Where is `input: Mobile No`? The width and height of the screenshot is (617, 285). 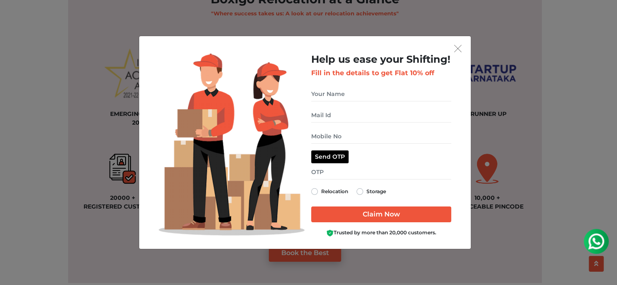
input: Mobile No is located at coordinates (381, 136).